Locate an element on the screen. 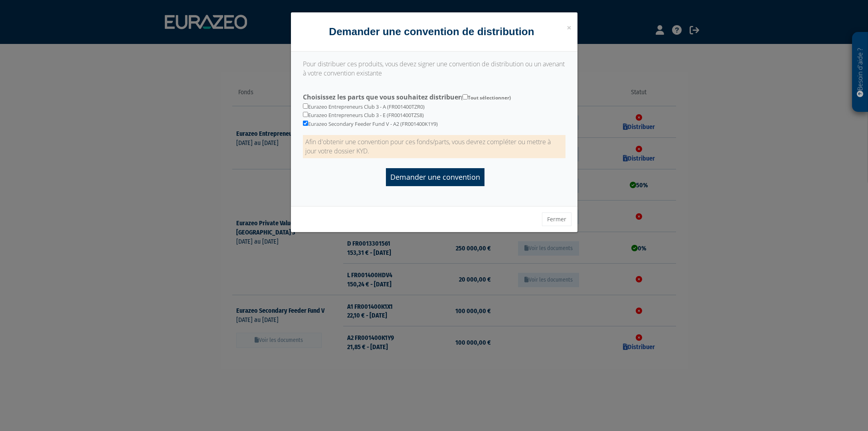  p: Besoin d'aide ? is located at coordinates (860, 72).